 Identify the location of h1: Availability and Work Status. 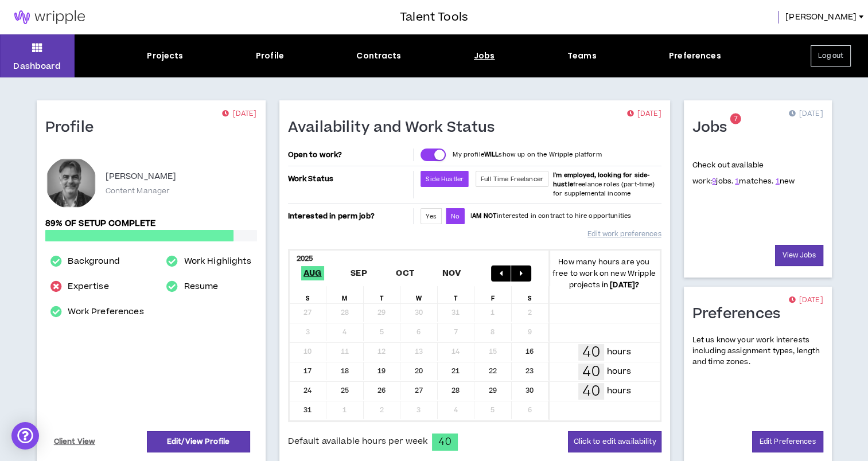
(396, 128).